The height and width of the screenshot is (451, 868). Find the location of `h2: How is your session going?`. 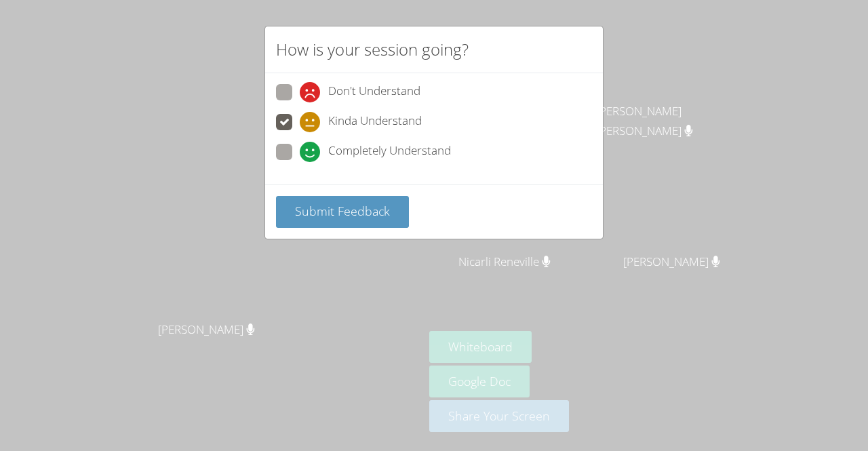

h2: How is your session going? is located at coordinates (372, 49).